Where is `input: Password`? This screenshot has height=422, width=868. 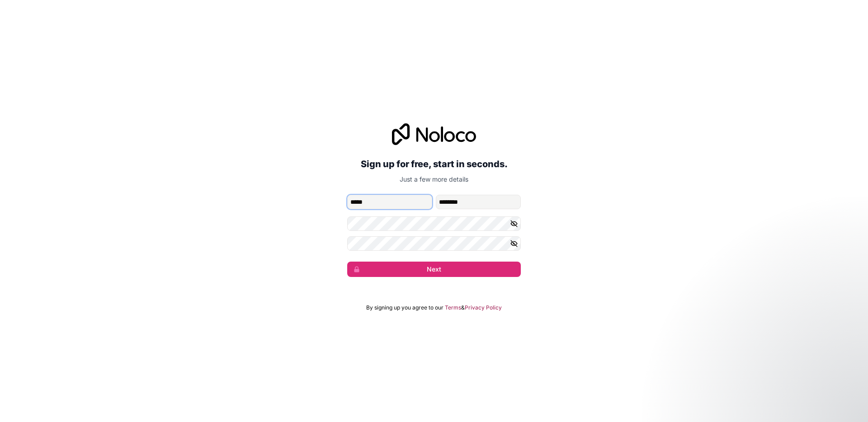 input: Password is located at coordinates (434, 224).